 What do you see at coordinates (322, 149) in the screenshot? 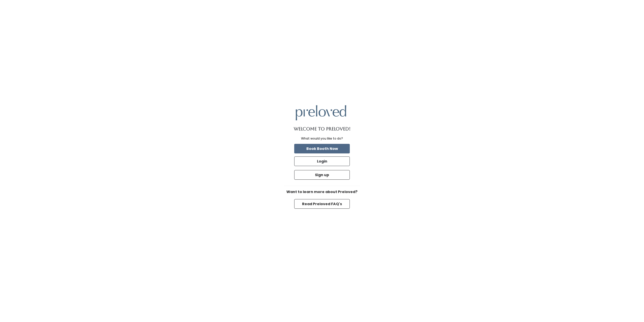
I see `a: Book Booth Now` at bounding box center [322, 149].